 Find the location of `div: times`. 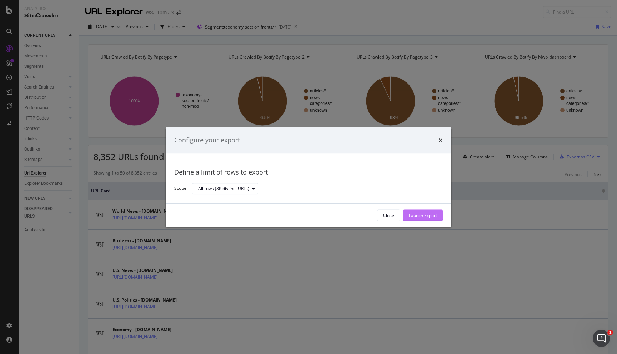

div: times is located at coordinates (441, 140).